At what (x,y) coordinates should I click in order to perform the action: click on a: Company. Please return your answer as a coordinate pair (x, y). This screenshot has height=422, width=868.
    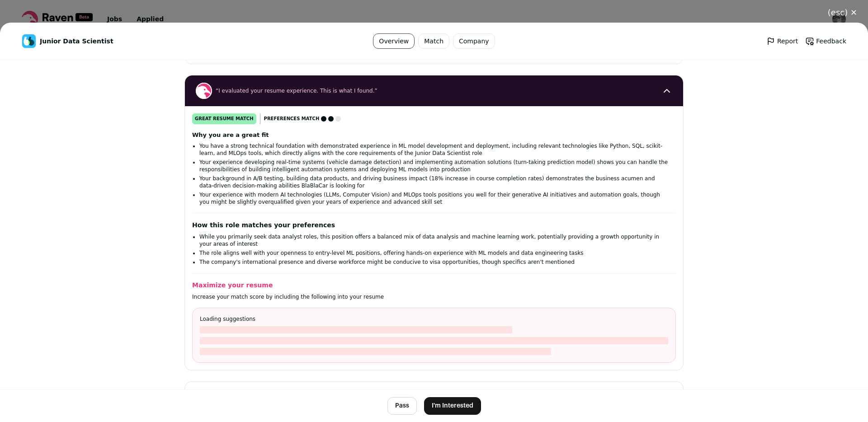
    Looking at the image, I should click on (474, 41).